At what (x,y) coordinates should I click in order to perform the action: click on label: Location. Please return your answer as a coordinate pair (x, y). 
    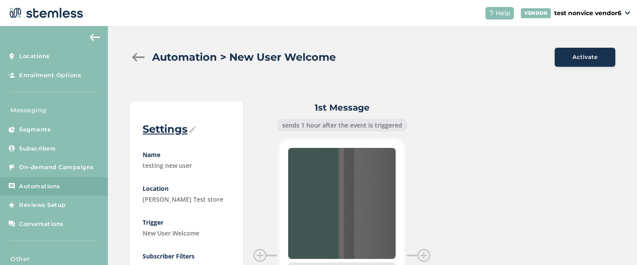
    Looking at the image, I should click on (186, 188).